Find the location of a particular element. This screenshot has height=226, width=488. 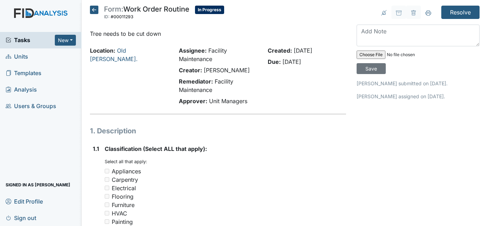

div: Carpentry is located at coordinates (125, 180).